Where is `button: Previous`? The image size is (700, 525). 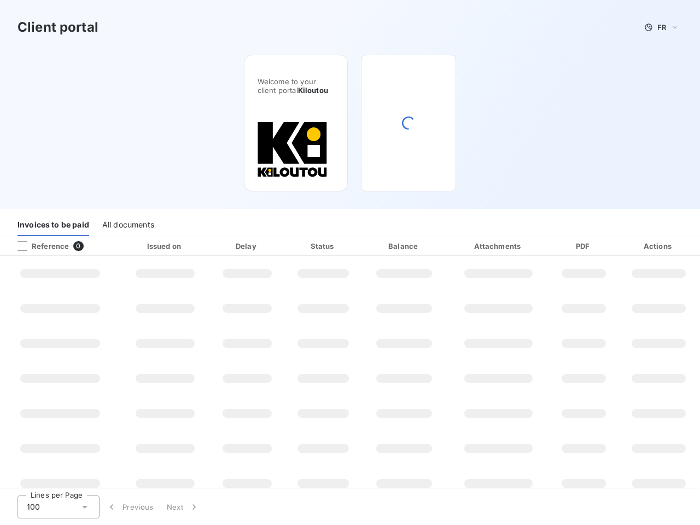 button: Previous is located at coordinates (130, 507).